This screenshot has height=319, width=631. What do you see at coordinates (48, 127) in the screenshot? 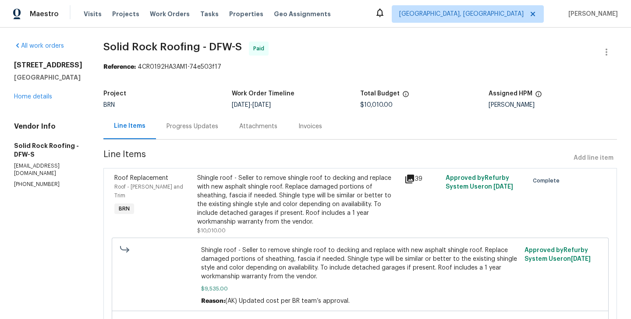
I see `h4: Vendor Info` at bounding box center [48, 127].